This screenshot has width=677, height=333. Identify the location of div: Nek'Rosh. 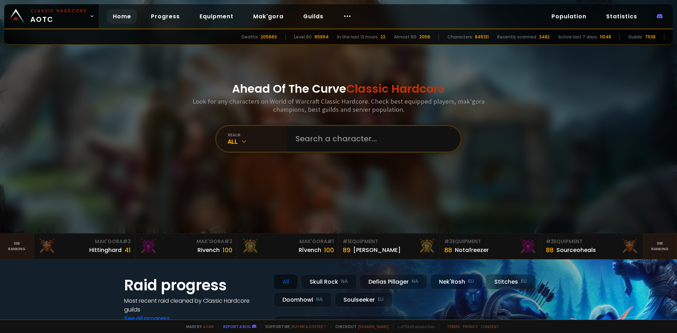
(457, 282).